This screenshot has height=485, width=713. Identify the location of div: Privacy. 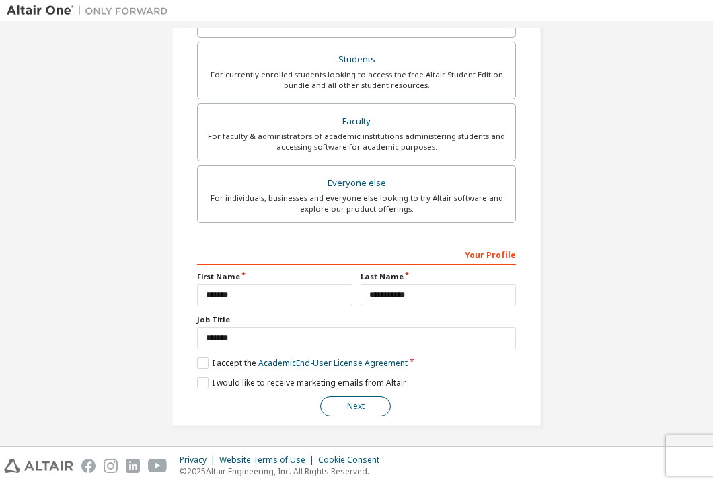
(199, 461).